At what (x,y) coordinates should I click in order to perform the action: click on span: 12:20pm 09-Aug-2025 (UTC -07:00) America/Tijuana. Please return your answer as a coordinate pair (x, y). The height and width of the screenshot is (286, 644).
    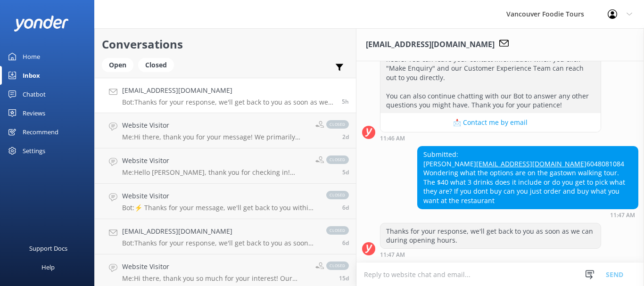
    Looking at the image, I should click on (346, 207).